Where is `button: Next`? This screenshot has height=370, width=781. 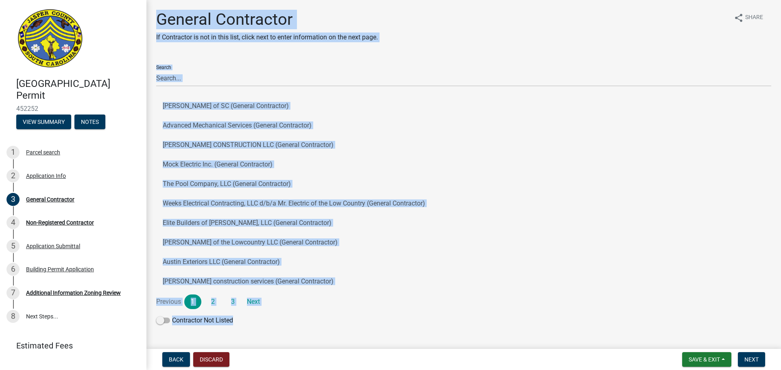 button: Next is located at coordinates (751, 360).